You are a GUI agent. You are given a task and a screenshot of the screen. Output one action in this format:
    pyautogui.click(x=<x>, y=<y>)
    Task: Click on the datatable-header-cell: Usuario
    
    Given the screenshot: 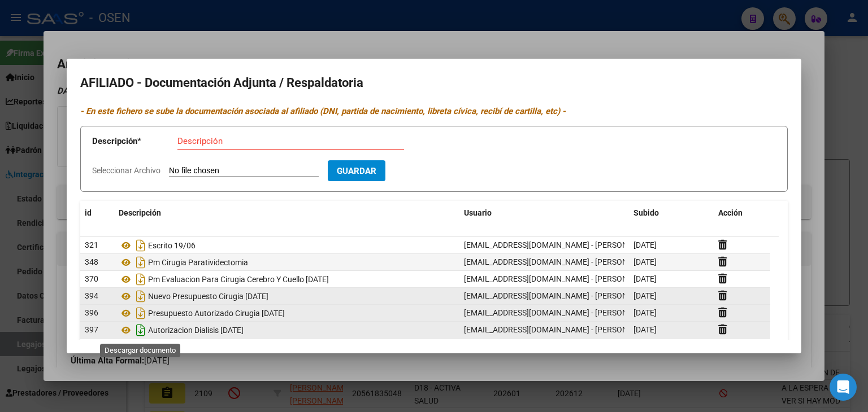 What is the action you would take?
    pyautogui.click(x=544, y=213)
    